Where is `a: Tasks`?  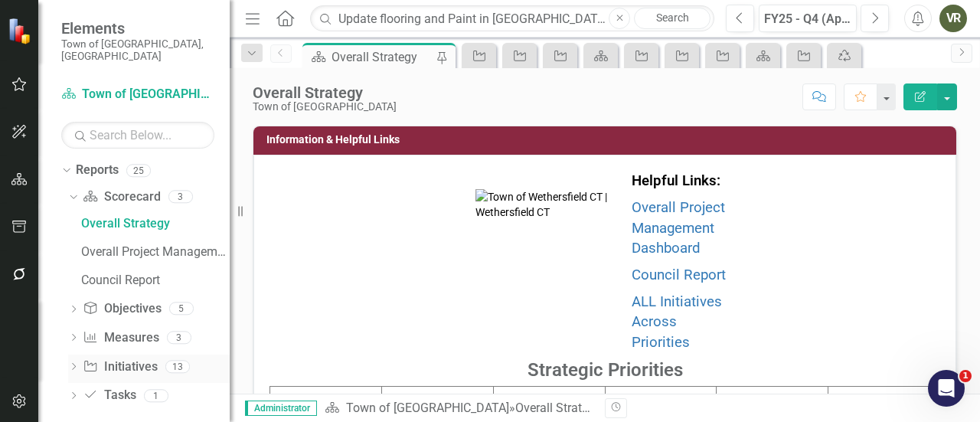 a: Tasks is located at coordinates (108, 395).